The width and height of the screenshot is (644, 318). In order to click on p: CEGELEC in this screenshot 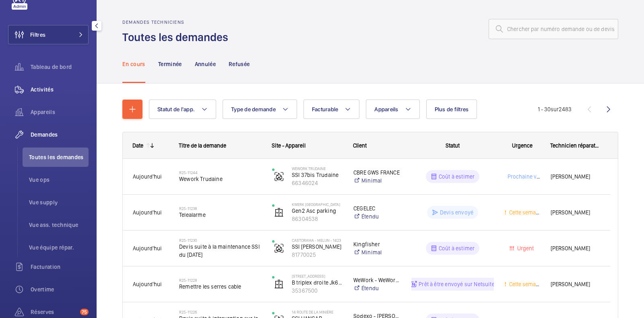, I will do `click(377, 208)`.